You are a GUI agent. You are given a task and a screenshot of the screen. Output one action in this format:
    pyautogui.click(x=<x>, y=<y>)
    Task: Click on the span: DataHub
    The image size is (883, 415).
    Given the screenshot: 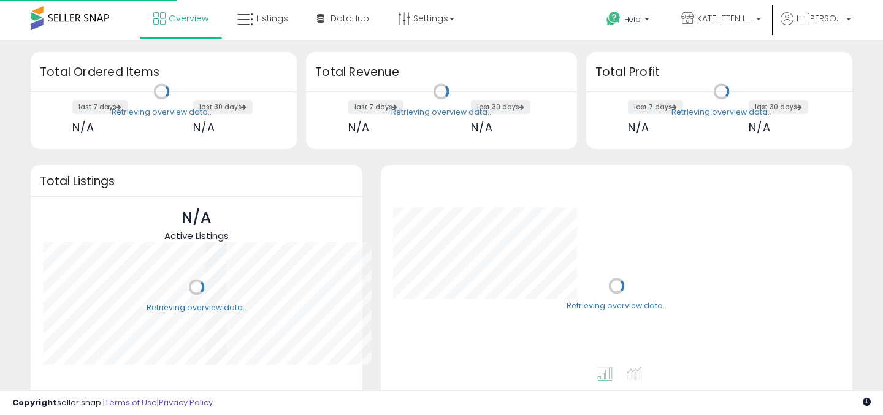 What is the action you would take?
    pyautogui.click(x=350, y=18)
    